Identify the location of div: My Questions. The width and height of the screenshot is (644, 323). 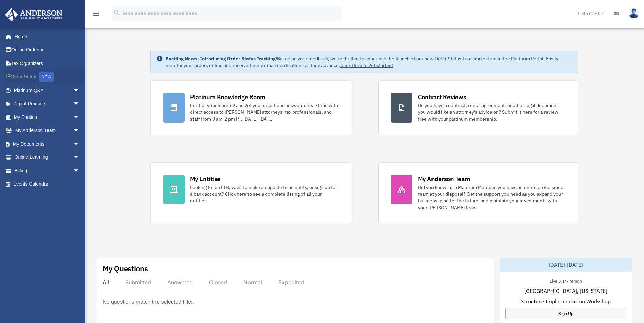
(125, 269).